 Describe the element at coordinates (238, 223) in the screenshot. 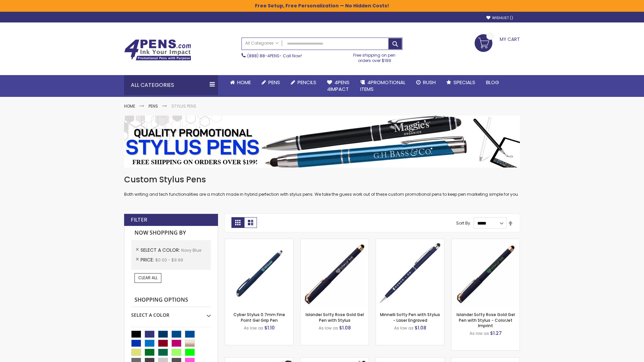

I see `strong: Grid` at that location.